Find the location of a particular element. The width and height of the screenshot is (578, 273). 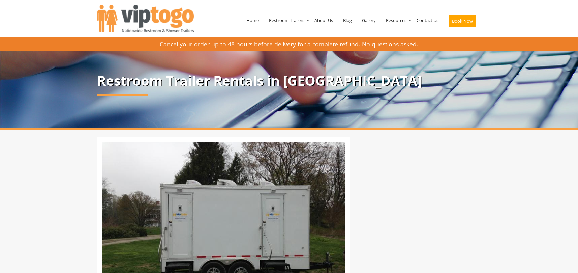

a: Home is located at coordinates (252, 20).